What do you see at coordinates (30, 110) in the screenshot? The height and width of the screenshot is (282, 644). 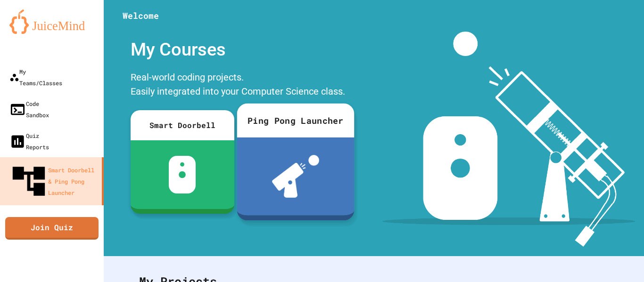 I see `div: Code Sandbox` at bounding box center [30, 110].